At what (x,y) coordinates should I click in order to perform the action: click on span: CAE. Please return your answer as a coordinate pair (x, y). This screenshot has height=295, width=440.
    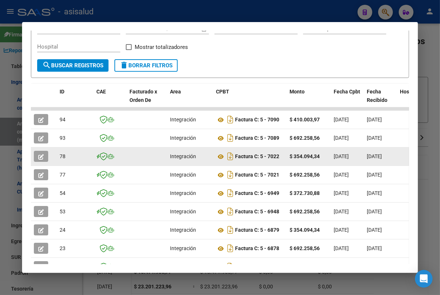
    Looking at the image, I should click on (101, 92).